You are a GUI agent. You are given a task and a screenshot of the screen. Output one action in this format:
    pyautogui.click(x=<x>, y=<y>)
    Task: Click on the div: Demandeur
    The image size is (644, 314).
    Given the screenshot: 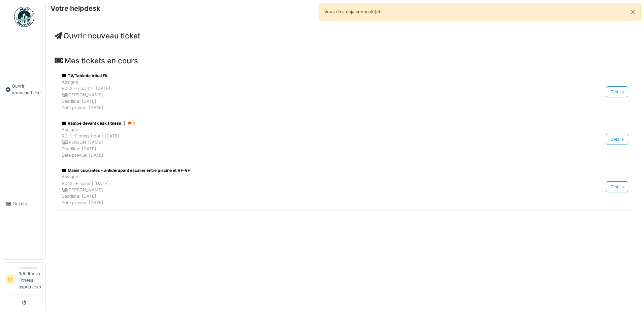 What is the action you would take?
    pyautogui.click(x=31, y=268)
    